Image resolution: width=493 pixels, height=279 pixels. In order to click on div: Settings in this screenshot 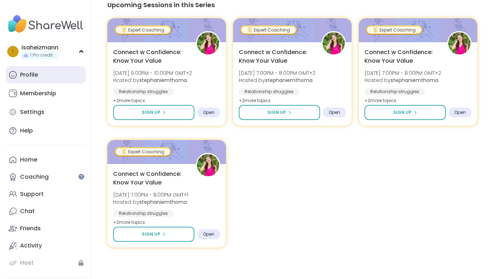, I will do `click(32, 112)`.